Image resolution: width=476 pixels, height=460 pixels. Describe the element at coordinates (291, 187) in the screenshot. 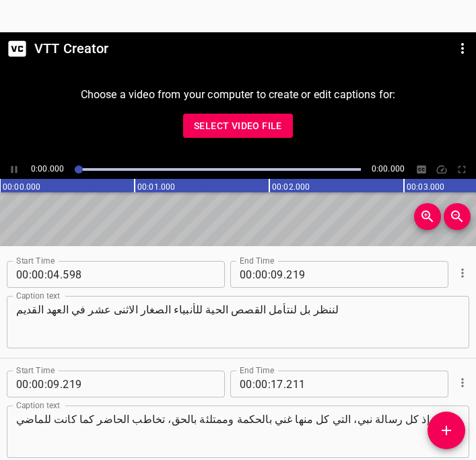

I see `text: 00:02.000` at that location.